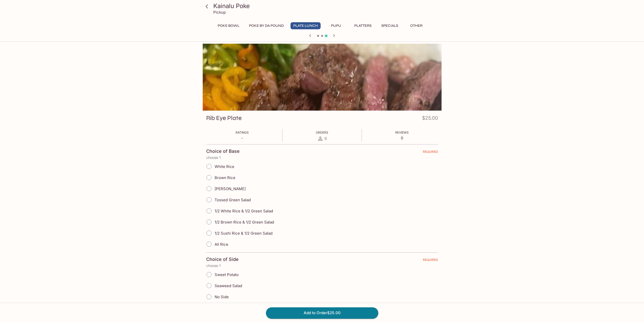 The height and width of the screenshot is (323, 644). I want to click on p: Pickup, so click(219, 12).